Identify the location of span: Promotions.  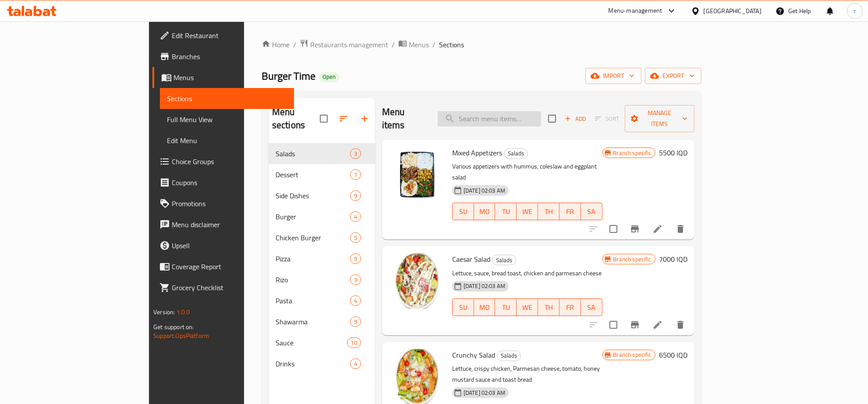
(229, 204).